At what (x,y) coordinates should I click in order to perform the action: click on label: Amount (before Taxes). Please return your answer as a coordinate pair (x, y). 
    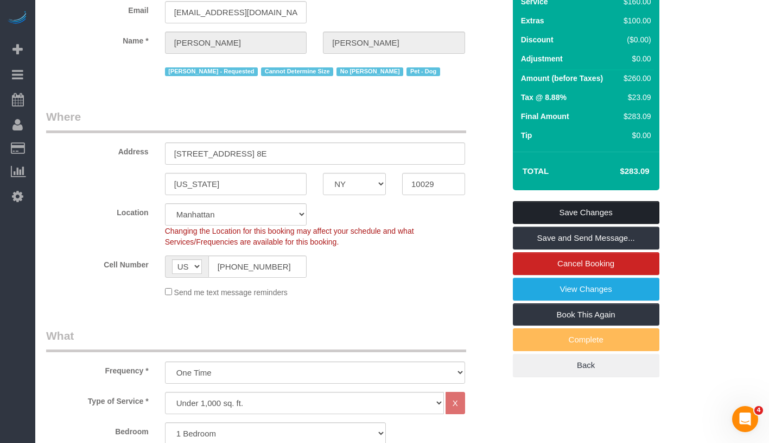
    Looking at the image, I should click on (562, 78).